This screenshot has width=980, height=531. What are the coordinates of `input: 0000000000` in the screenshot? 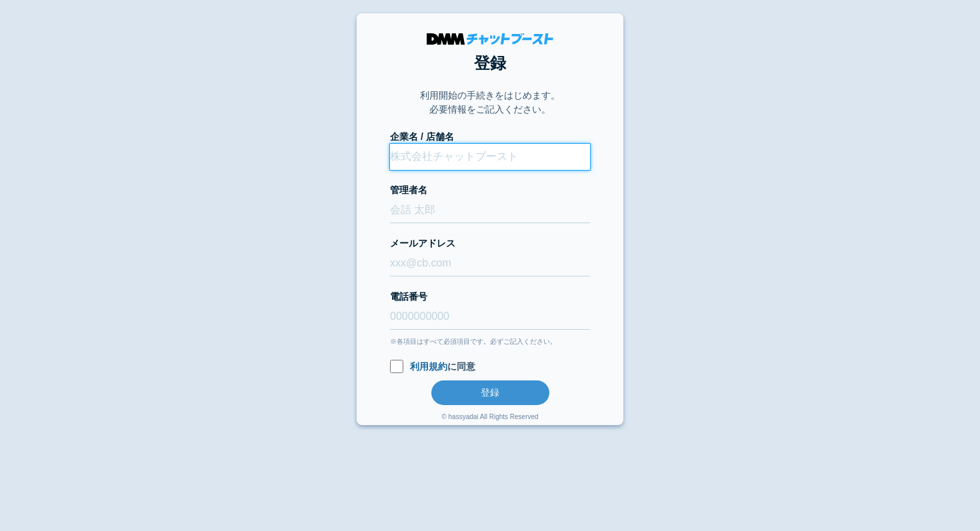 It's located at (490, 317).